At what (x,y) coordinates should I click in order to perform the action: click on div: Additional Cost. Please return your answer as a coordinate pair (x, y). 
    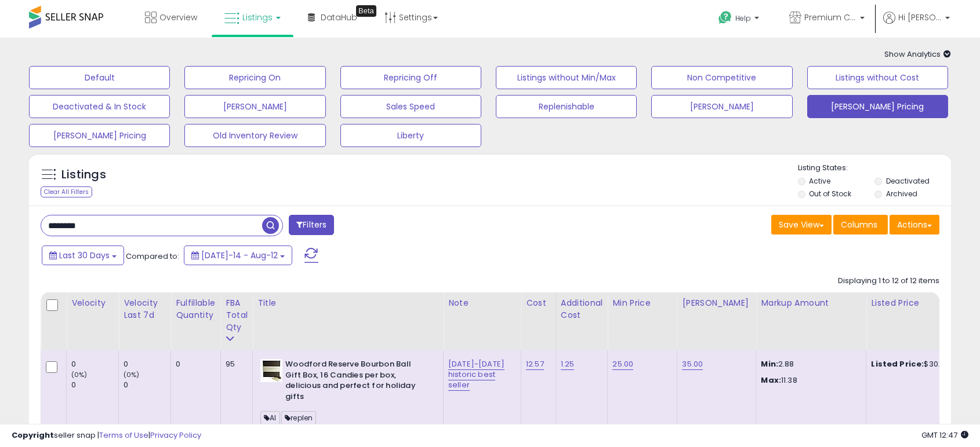
    Looking at the image, I should click on (582, 310).